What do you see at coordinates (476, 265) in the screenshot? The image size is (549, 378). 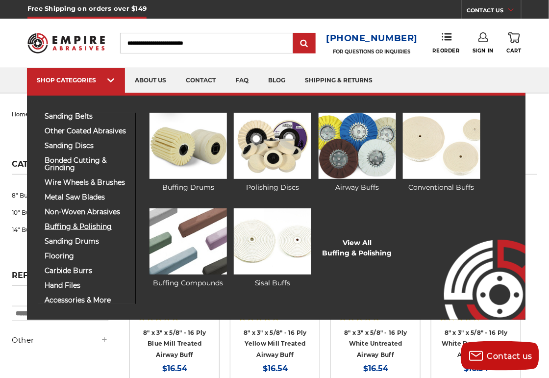 I see `img: Empire Abrasives Logo Image` at bounding box center [476, 265].